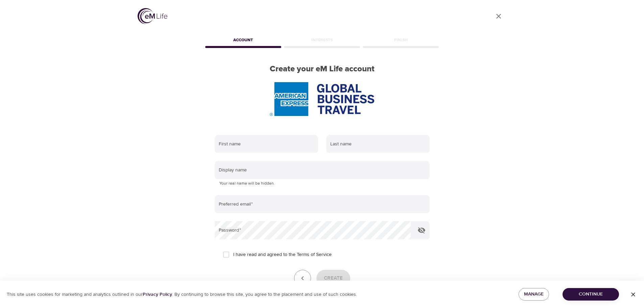  What do you see at coordinates (322, 99) in the screenshot?
I see `img: AmEx%20GBT%20logo.png` at bounding box center [322, 99].